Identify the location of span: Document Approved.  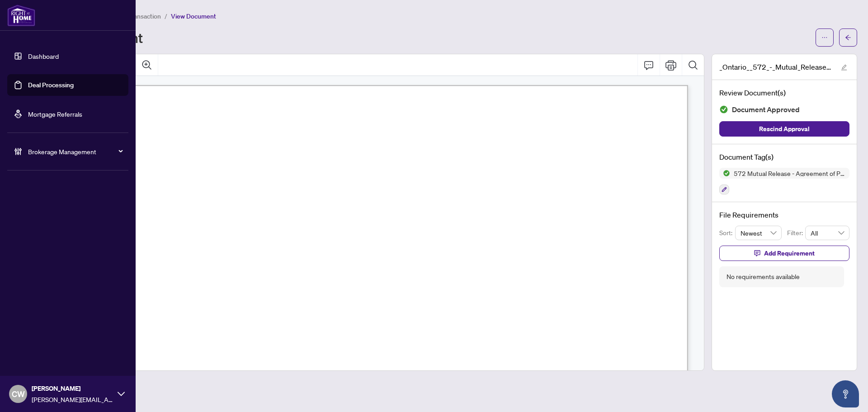
(766, 109).